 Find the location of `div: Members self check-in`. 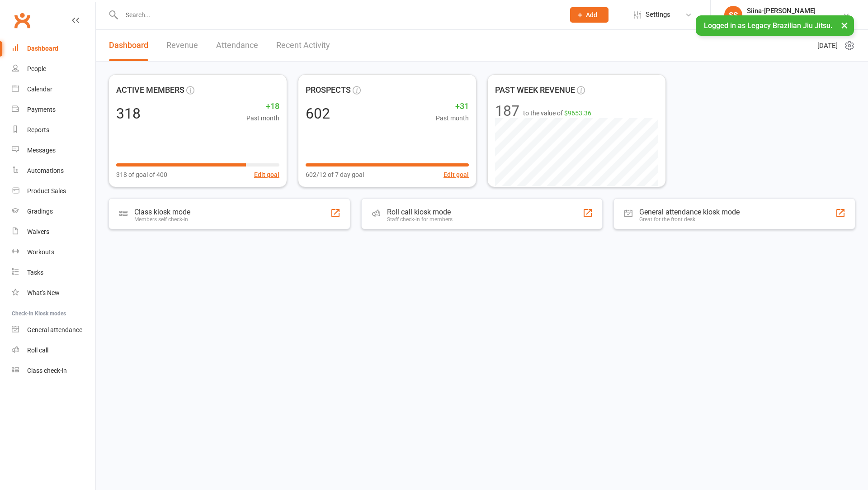

div: Members self check-in is located at coordinates (162, 220).